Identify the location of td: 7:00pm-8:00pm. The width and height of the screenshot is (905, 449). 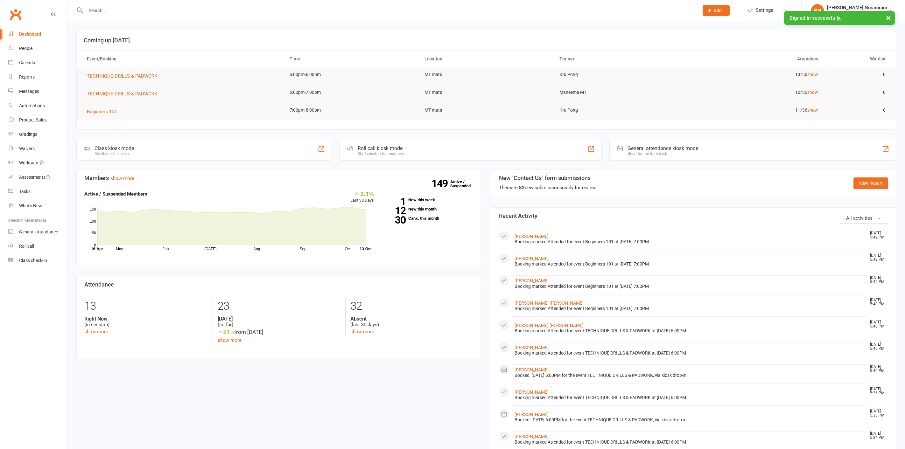
(351, 110).